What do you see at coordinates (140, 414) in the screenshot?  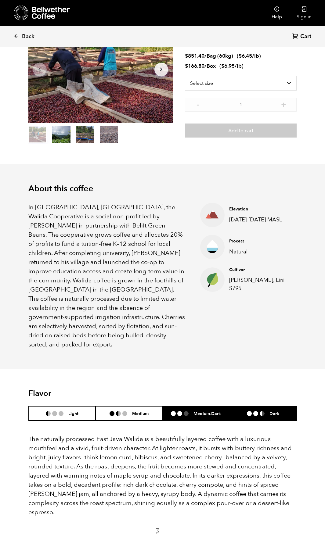 I see `h6: Medium` at bounding box center [140, 414].